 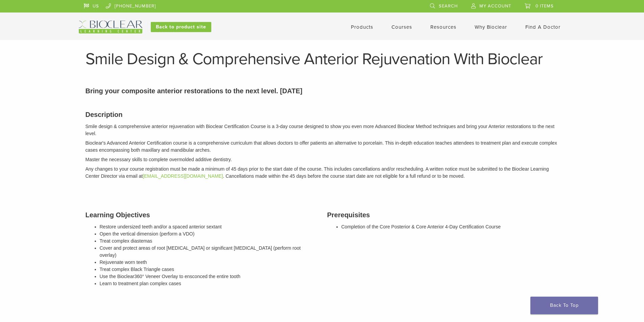 I want to click on a: Courses, so click(x=402, y=27).